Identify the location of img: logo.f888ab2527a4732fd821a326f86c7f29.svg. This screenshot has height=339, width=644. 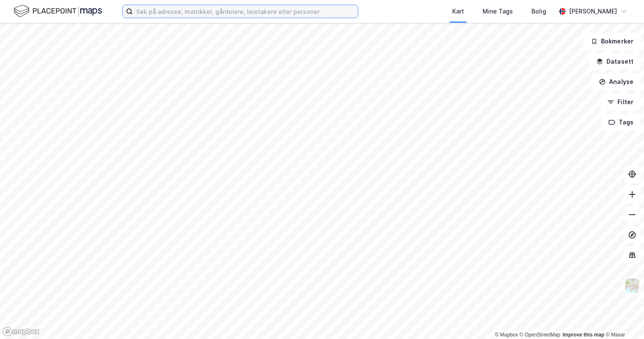
(58, 11).